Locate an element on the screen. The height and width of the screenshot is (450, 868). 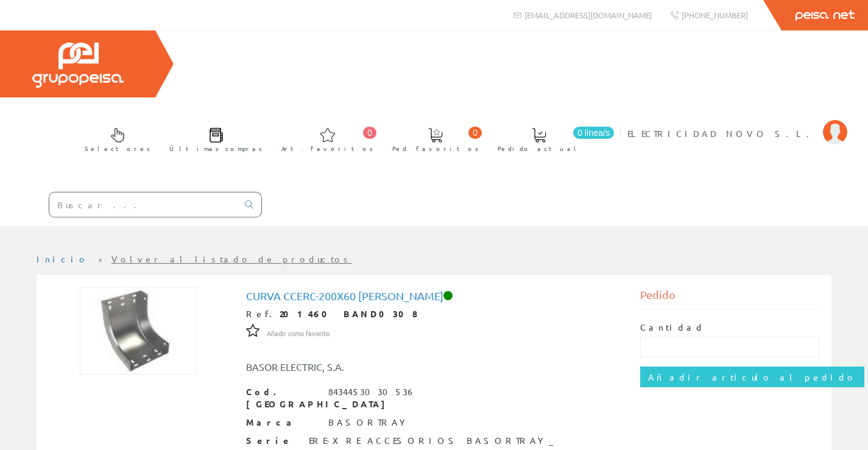
span: ELECTRICIDAD NOVO S.L. is located at coordinates (722, 133).